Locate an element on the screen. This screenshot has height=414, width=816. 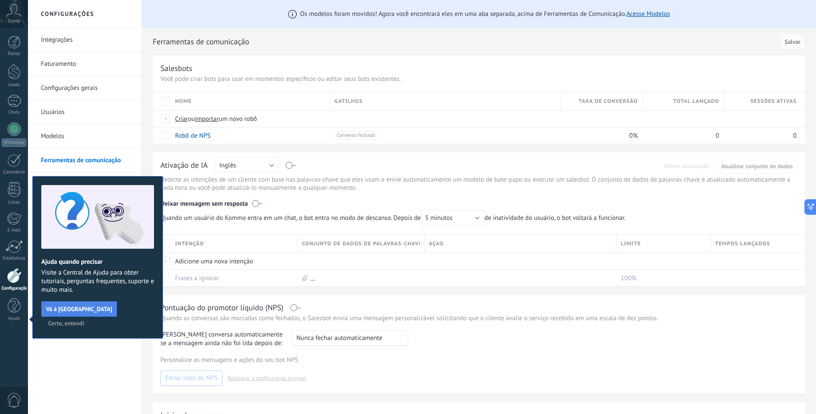
span: Quando um usuário do Kommo entra em um chat, o bot entra no modo de descanso. Depois de is located at coordinates (322, 218).